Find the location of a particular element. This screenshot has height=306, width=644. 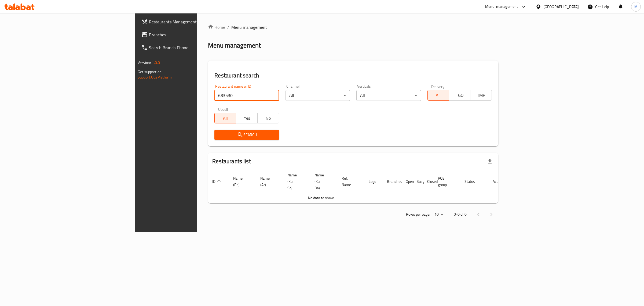

div: Menu-management is located at coordinates (502, 7).